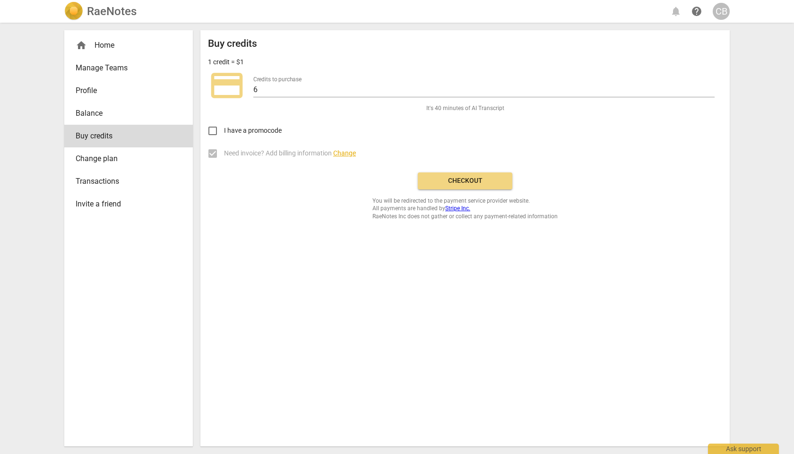 The width and height of the screenshot is (794, 454). What do you see at coordinates (81, 45) in the screenshot?
I see `span: home` at bounding box center [81, 45].